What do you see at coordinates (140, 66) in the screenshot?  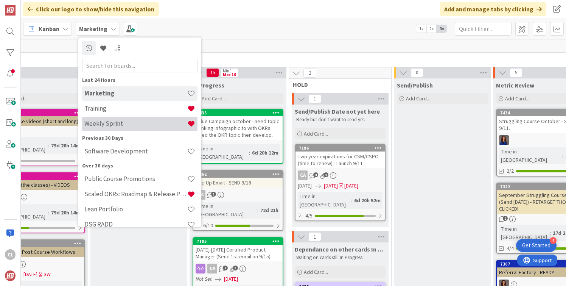 I see `input: Search for boards...` at bounding box center [140, 66].